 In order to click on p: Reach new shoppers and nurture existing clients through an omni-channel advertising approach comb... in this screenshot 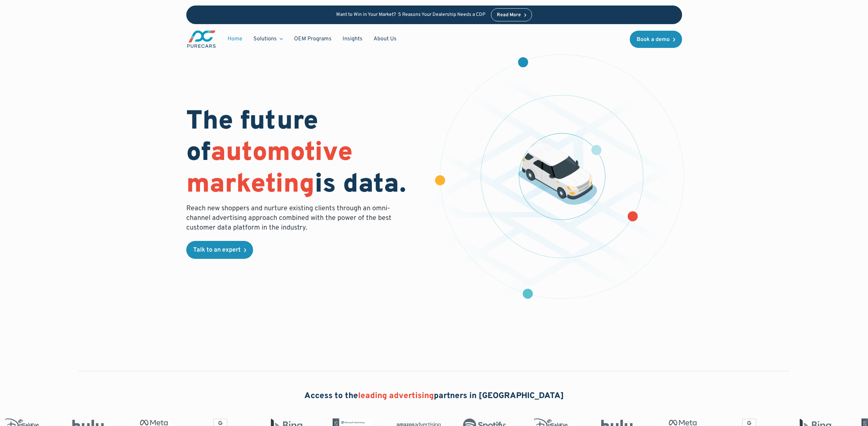, I will do `click(291, 218)`.